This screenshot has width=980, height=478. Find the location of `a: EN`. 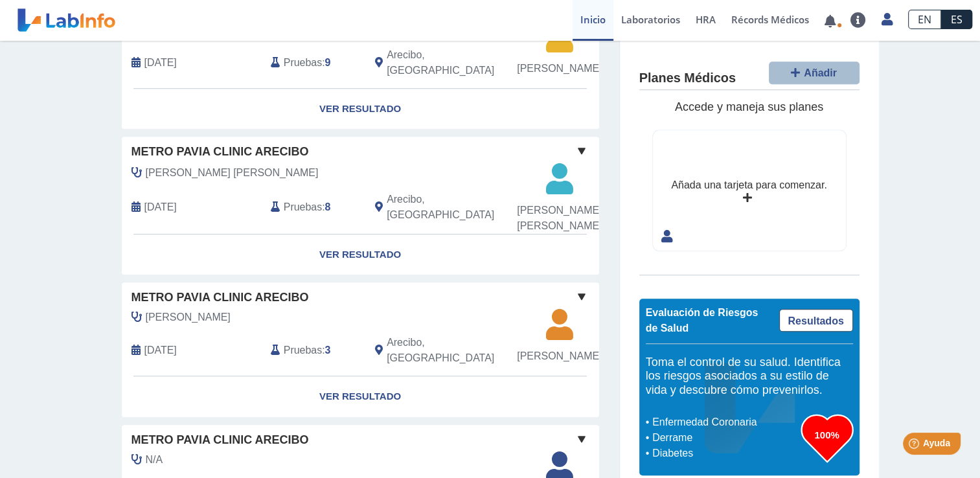

a: EN is located at coordinates (924, 19).